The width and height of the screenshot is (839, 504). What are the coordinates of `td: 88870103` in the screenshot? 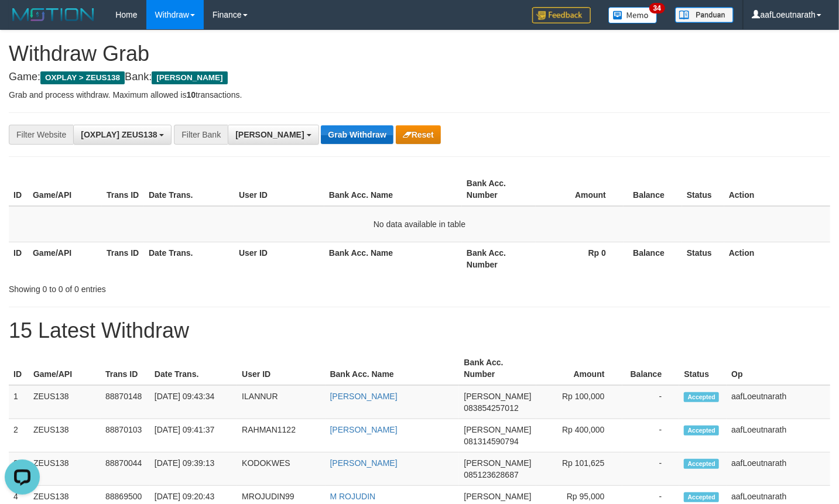 It's located at (125, 436).